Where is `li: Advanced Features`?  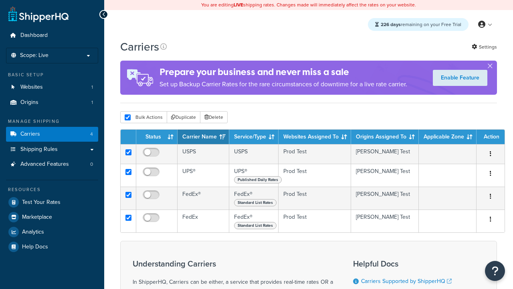
li: Advanced Features is located at coordinates (52, 164).